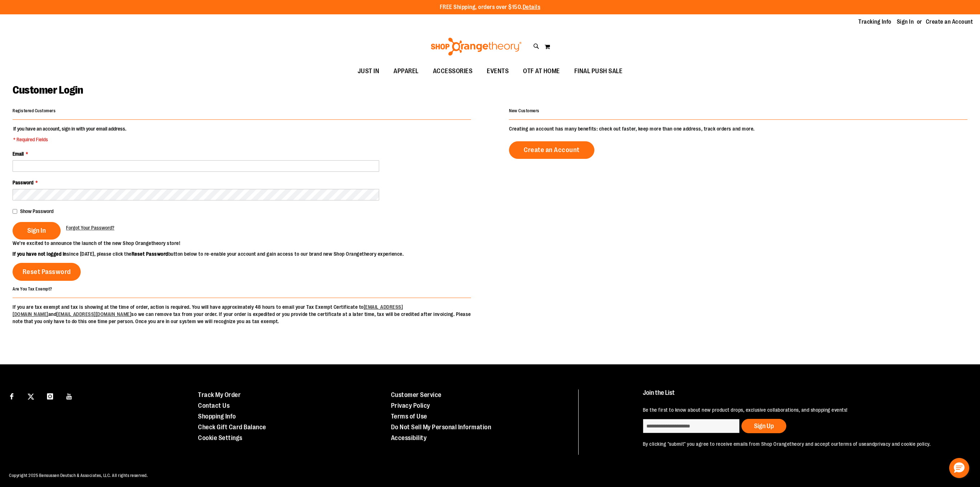 This screenshot has height=487, width=980. Describe the element at coordinates (31, 396) in the screenshot. I see `img: Twitter` at that location.